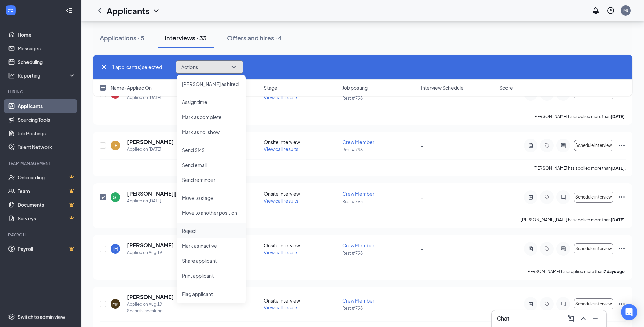  I want to click on div: Hiring, so click(41, 92).